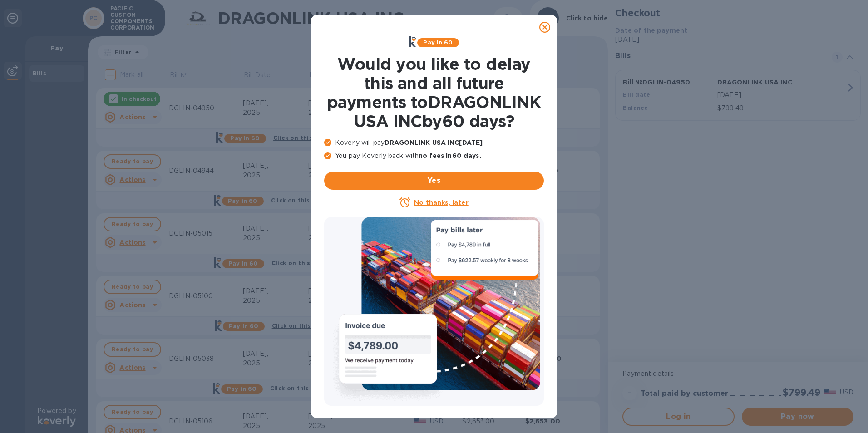 The height and width of the screenshot is (433, 868). I want to click on p: You pay Koverly back with, so click(434, 156).